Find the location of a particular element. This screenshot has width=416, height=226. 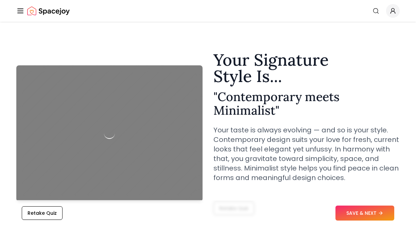

img: Spacejoy Logo is located at coordinates (48, 11).